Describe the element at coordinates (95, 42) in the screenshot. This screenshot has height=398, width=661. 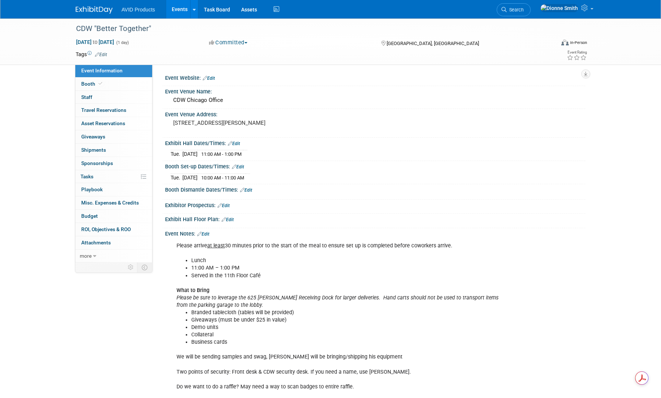
I see `span: to` at that location.